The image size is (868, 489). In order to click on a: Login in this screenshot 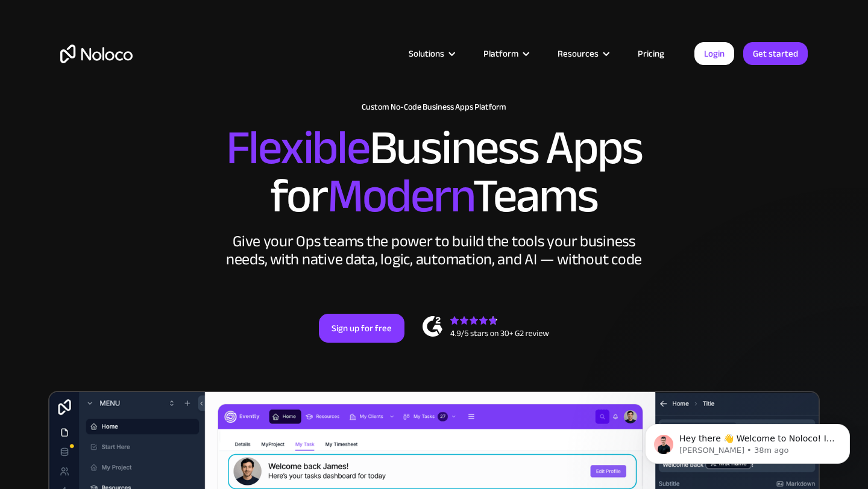, I will do `click(714, 54)`.